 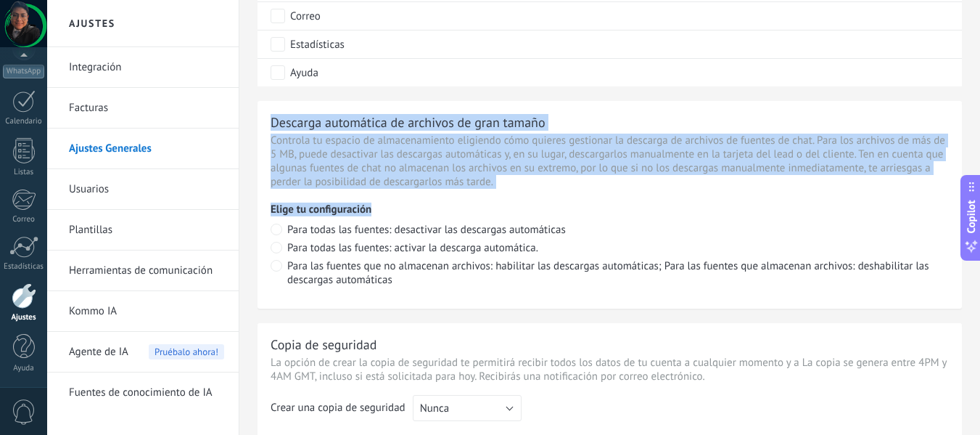 I want to click on label: Para las fuentes que no almacenan archivos: habilitar las descargas automáticas; Para las fuentes..., so click(x=610, y=273).